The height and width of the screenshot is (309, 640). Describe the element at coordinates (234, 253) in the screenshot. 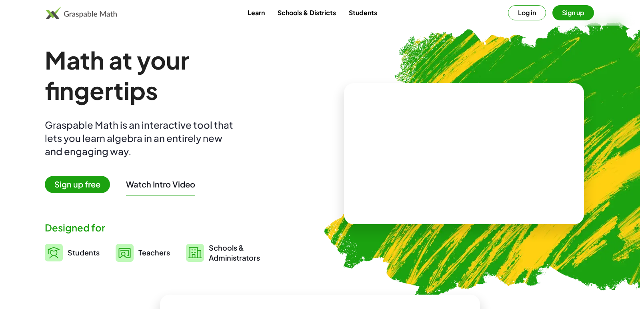

I see `span: Schools & Administrators` at that location.